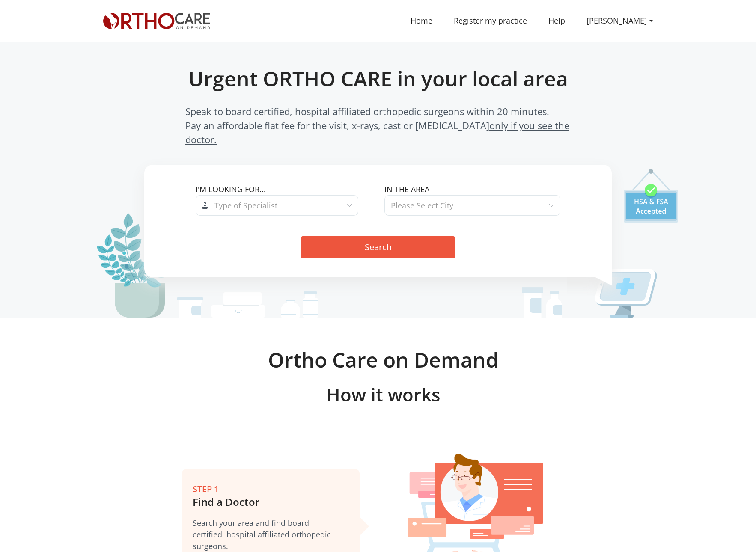  What do you see at coordinates (472, 189) in the screenshot?
I see `label: In the area` at bounding box center [472, 189].